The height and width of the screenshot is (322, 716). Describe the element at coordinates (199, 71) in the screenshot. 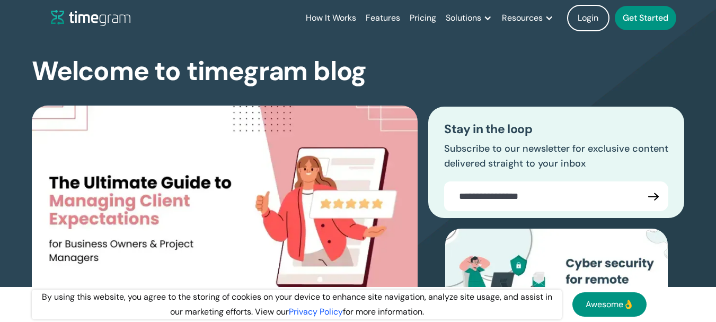

I see `h1: Welcome to timegram blog` at that location.